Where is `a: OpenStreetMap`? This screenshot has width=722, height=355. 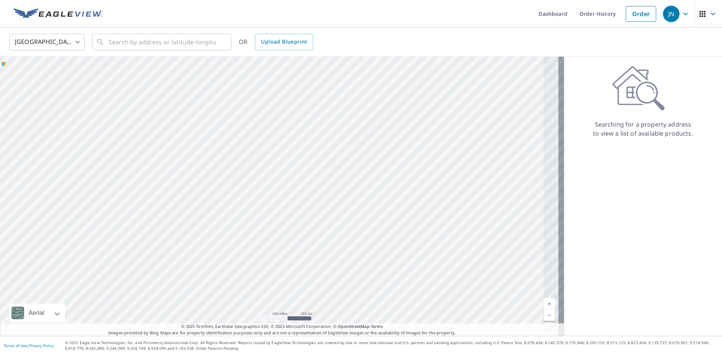 a: OpenStreetMap is located at coordinates (354, 326).